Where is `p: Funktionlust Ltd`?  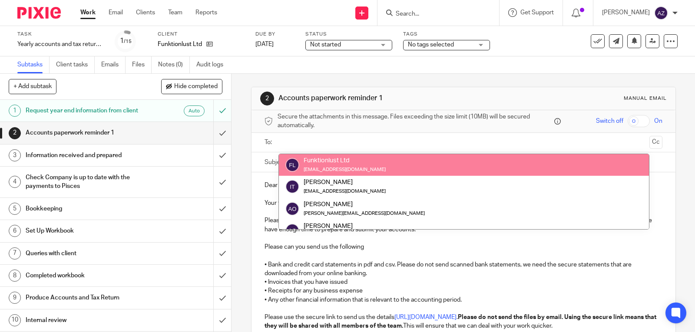 p: Funktionlust Ltd is located at coordinates (180, 44).